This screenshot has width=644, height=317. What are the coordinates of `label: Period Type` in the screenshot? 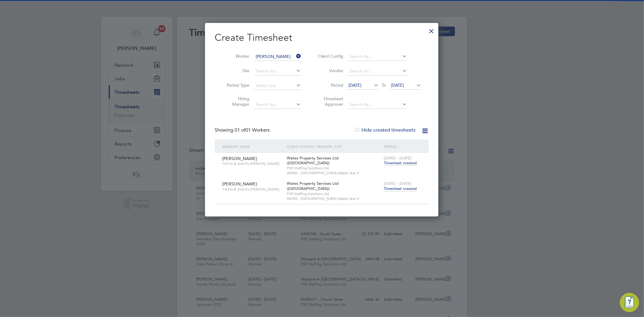 It's located at (236, 85).